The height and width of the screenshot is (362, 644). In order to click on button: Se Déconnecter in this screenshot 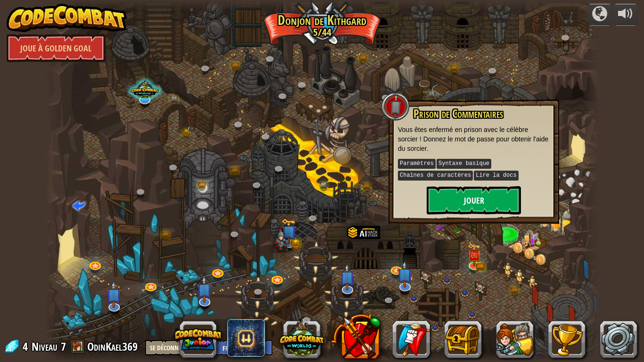, I will do `click(172, 347)`.